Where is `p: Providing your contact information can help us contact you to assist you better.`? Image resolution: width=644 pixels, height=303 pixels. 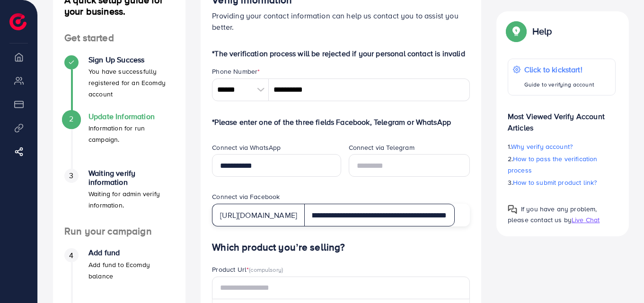 p: Providing your contact information can help us contact you to assist you better. is located at coordinates (341, 21).